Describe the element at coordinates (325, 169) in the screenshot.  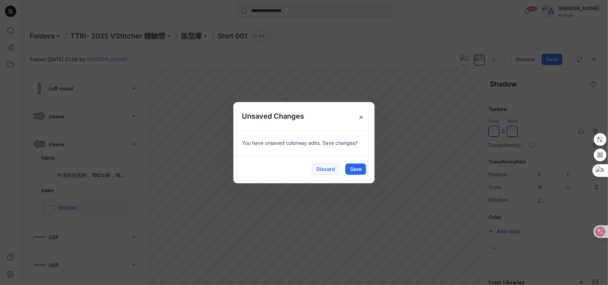
I see `button: Discard` at that location.